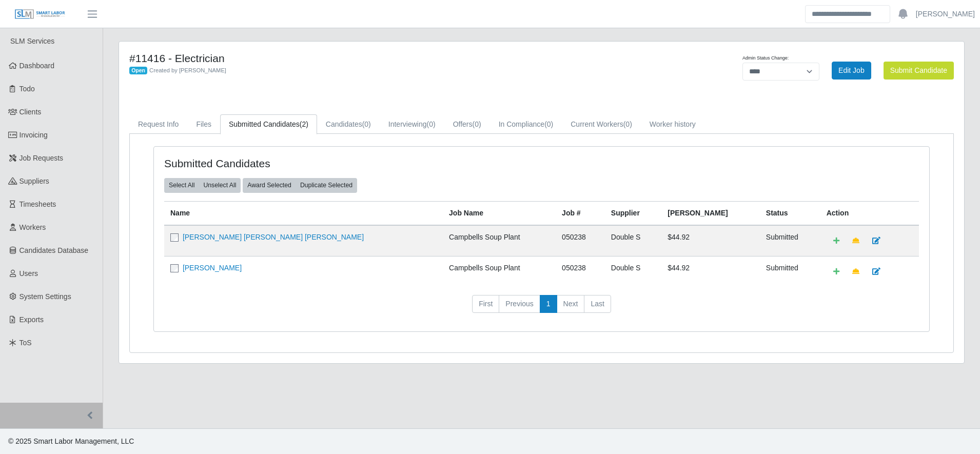 This screenshot has width=980, height=454. Describe the element at coordinates (158, 124) in the screenshot. I see `a: Request Info` at that location.